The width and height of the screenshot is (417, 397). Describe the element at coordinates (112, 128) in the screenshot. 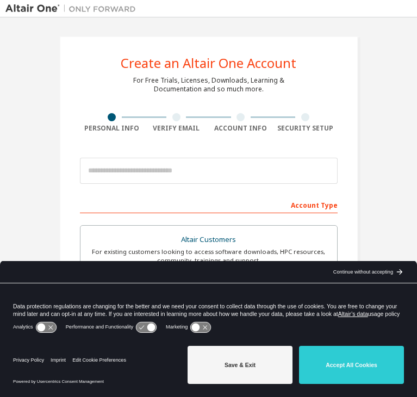

I see `div: Personal Info` at that location.